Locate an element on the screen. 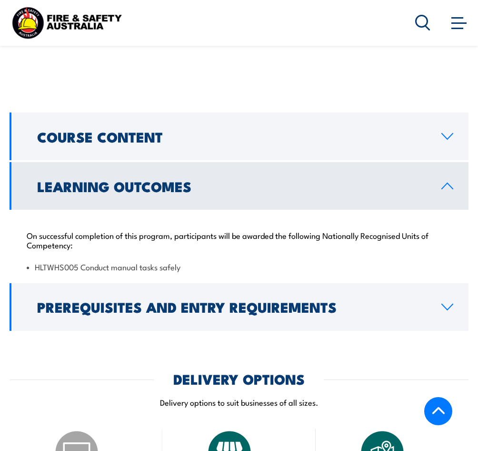  li: HLTWHS005 Conduct manual tasks safely is located at coordinates (239, 266).